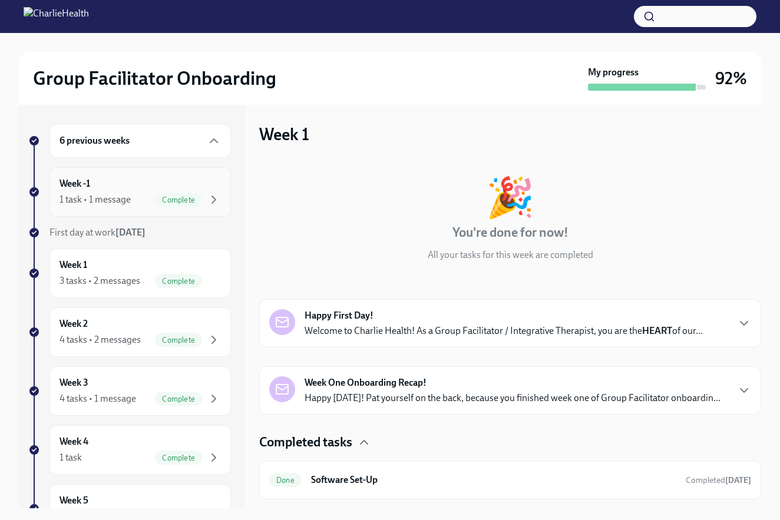  What do you see at coordinates (97, 232) in the screenshot?
I see `span: First day at work` at bounding box center [97, 232].